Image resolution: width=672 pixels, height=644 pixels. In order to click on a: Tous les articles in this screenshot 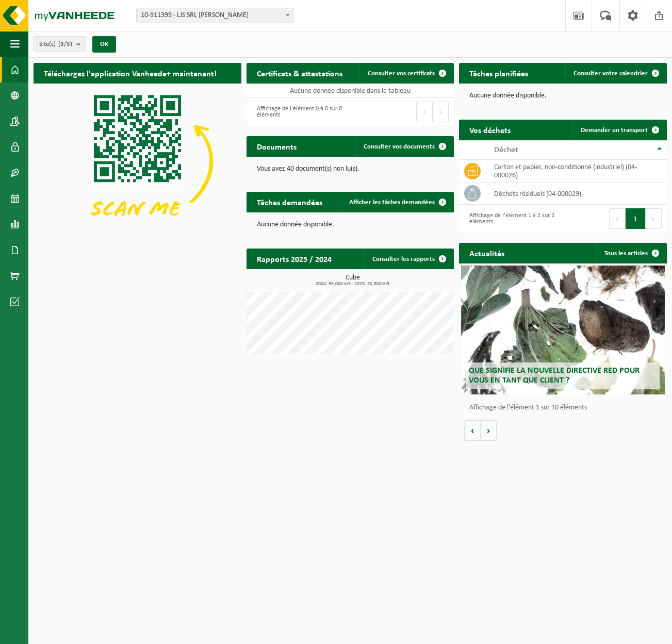, I will do `click(631, 253)`.